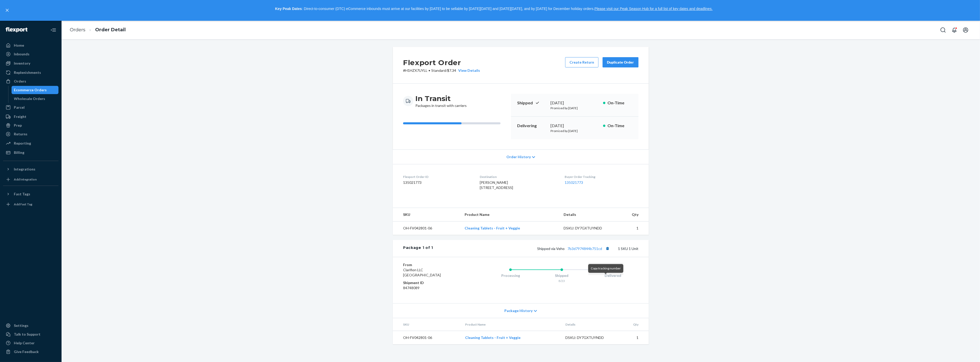  I want to click on button: View Details, so click(468, 71).